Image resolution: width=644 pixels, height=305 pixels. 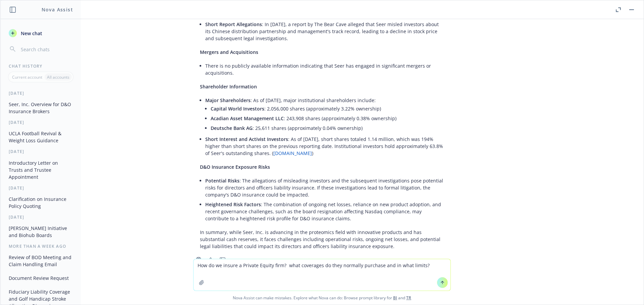 What do you see at coordinates (41, 33) in the screenshot?
I see `button: New chat` at bounding box center [41, 33].